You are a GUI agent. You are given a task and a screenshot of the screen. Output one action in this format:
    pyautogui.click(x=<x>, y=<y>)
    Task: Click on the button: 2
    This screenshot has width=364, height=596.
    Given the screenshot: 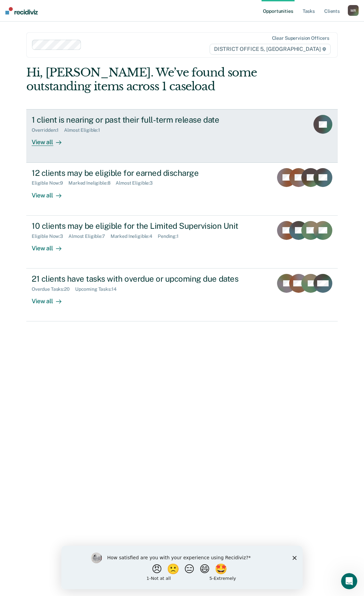 What is the action you would take?
    pyautogui.click(x=112, y=23)
    